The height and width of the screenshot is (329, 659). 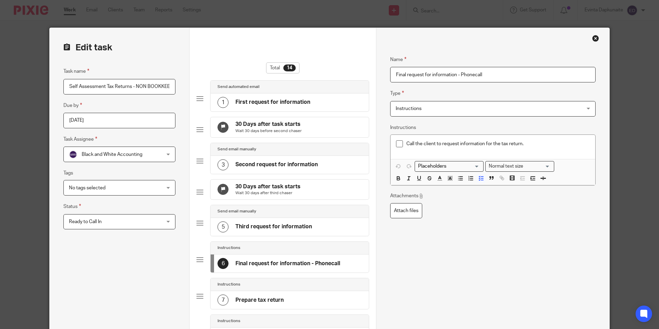 I want to click on p: Call the client to request information for the tax return., so click(x=498, y=144).